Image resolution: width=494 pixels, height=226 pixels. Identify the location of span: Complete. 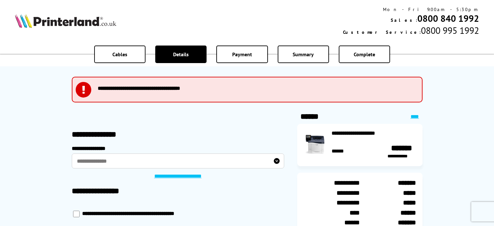
(364, 54).